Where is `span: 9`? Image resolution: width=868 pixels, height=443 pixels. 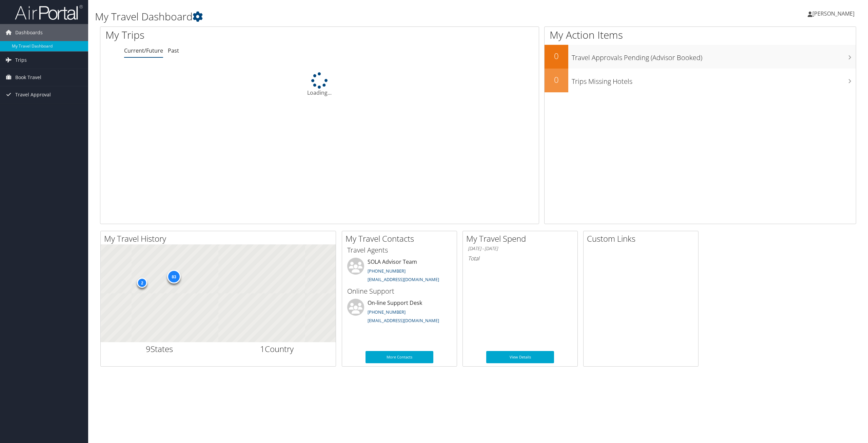 span: 9 is located at coordinates (148, 349).